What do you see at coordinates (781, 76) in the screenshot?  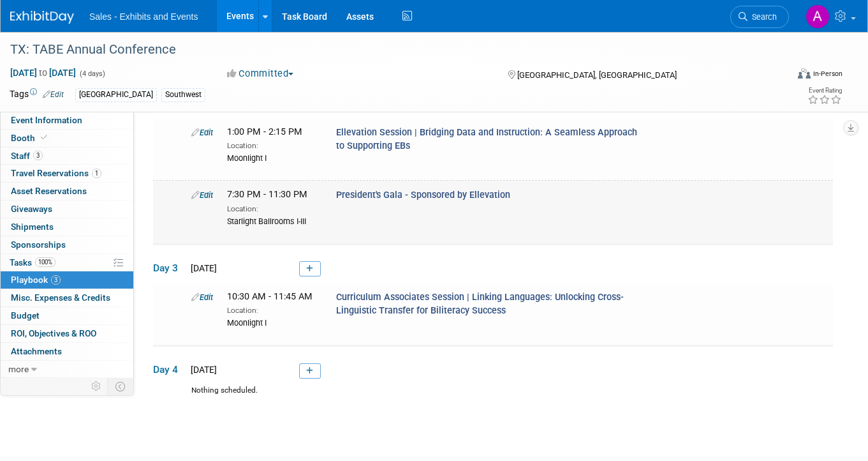 I see `div: Event Format` at bounding box center [781, 76].